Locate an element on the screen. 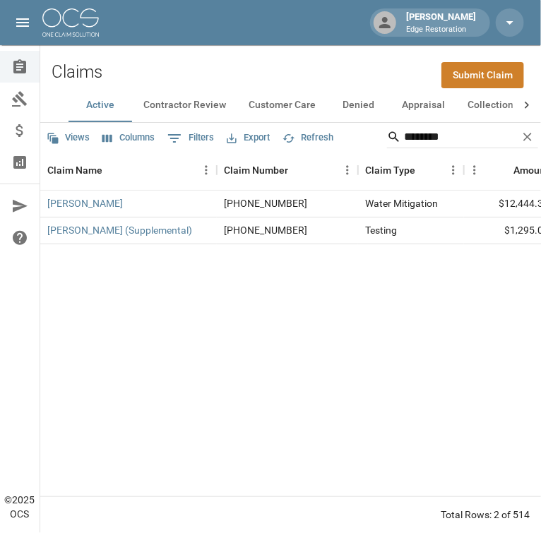  h2: Claims is located at coordinates (77, 72).